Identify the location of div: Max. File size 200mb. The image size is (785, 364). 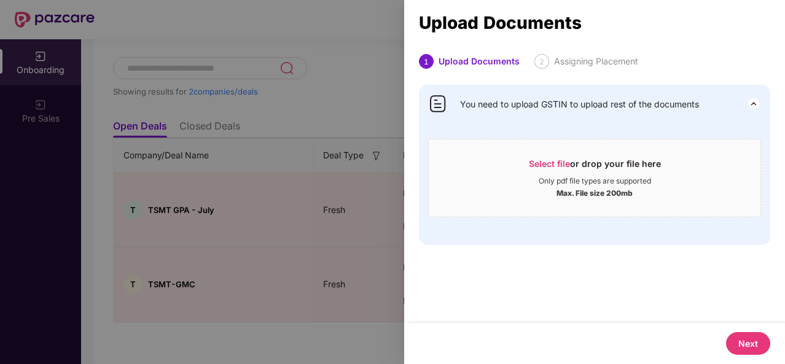
(594, 192).